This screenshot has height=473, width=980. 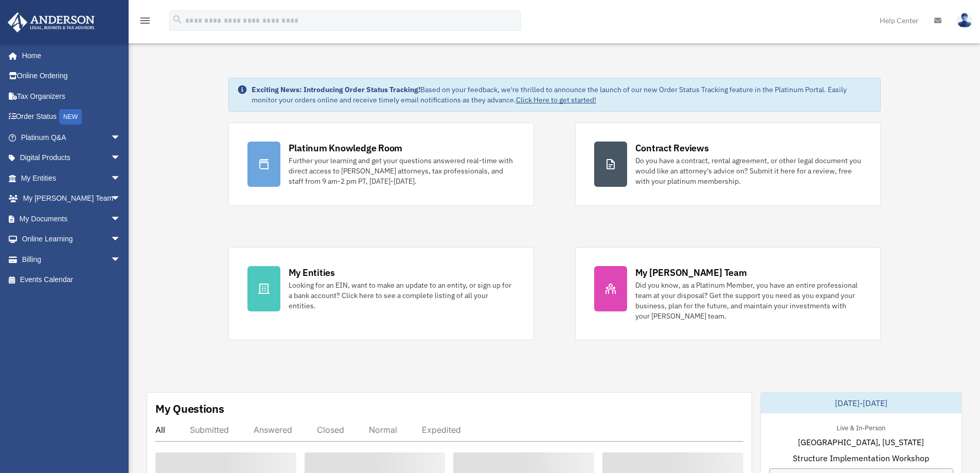 What do you see at coordinates (381, 293) in the screenshot?
I see `a: My Entities Looking for an EIN, want to make an update to an entity, or sign up for a bank accoun...` at bounding box center [381, 293].